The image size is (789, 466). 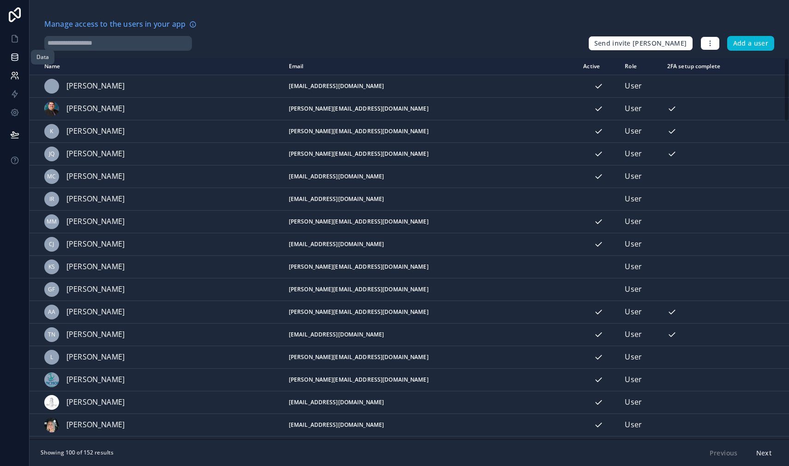 I want to click on span: IR, so click(x=52, y=199).